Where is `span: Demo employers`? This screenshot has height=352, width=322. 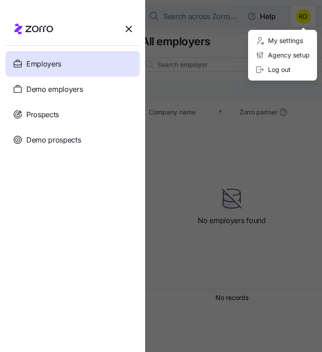 span: Demo employers is located at coordinates (54, 89).